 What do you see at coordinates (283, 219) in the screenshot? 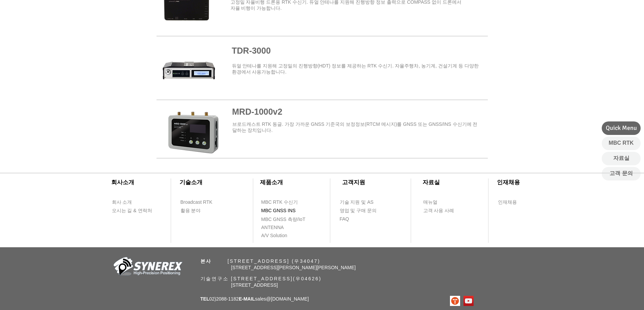
I see `span: MBC GNSS 측량/IoT` at bounding box center [283, 219].